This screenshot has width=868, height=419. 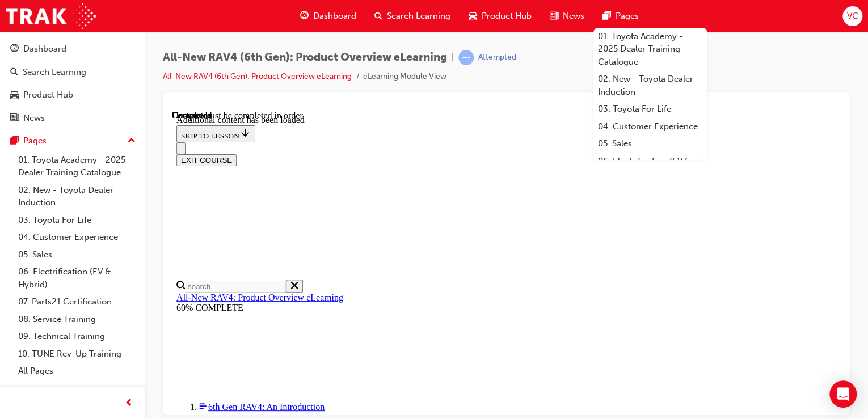 What do you see at coordinates (77, 354) in the screenshot?
I see `a: 10. TUNE Rev-Up Training` at bounding box center [77, 354].